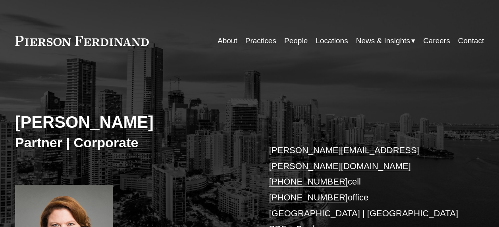  Describe the element at coordinates (132, 143) in the screenshot. I see `h3: Partner | Corporate` at that location.